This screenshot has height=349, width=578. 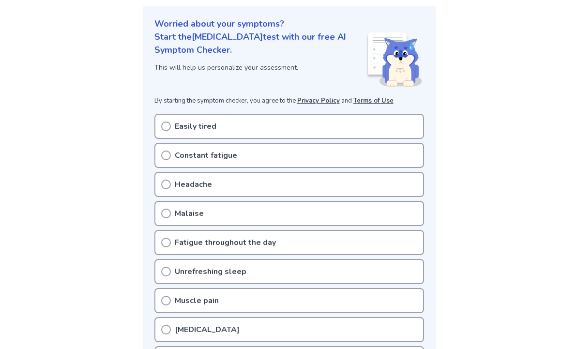 I want to click on p: Muscle pain, so click(x=197, y=301).